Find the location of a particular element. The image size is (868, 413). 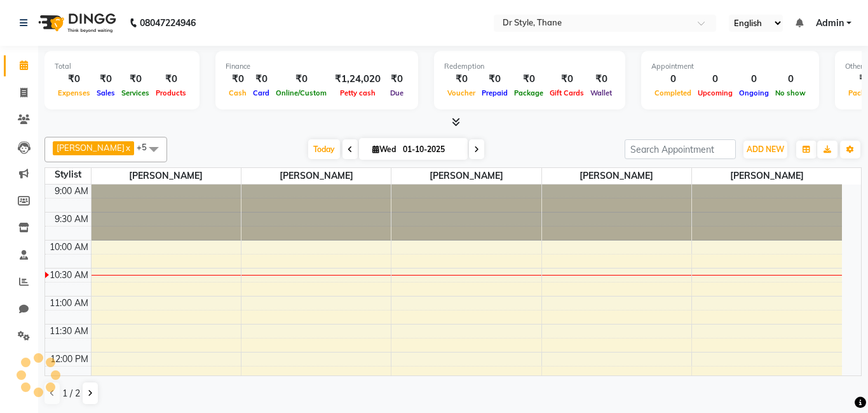

span: +5 is located at coordinates (146, 147).